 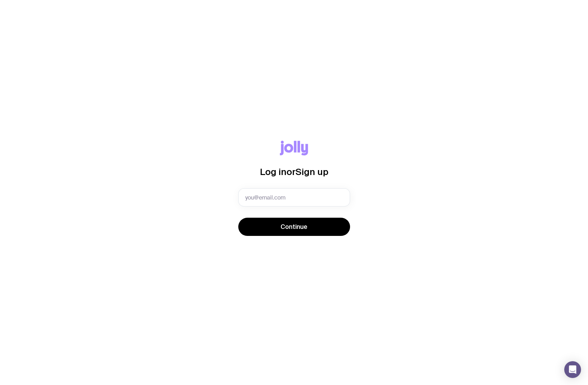 What do you see at coordinates (294, 227) in the screenshot?
I see `button: Continue` at bounding box center [294, 227].